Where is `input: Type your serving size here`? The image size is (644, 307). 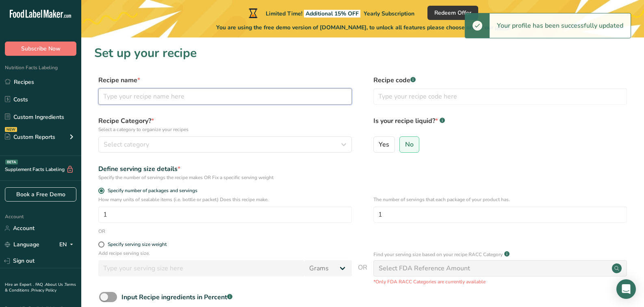 input: Type your serving size here is located at coordinates (201, 268).